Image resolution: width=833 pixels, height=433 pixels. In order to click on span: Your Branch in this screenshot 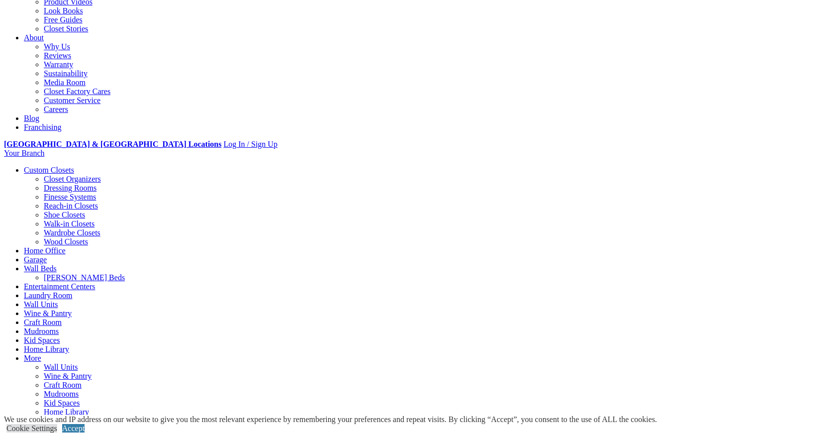, I will do `click(24, 153)`.